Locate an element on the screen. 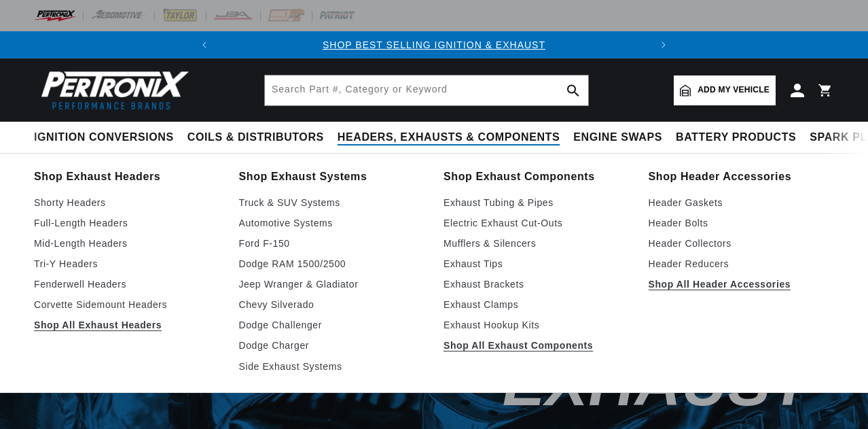 This screenshot has width=868, height=429. button: search button is located at coordinates (573, 90).